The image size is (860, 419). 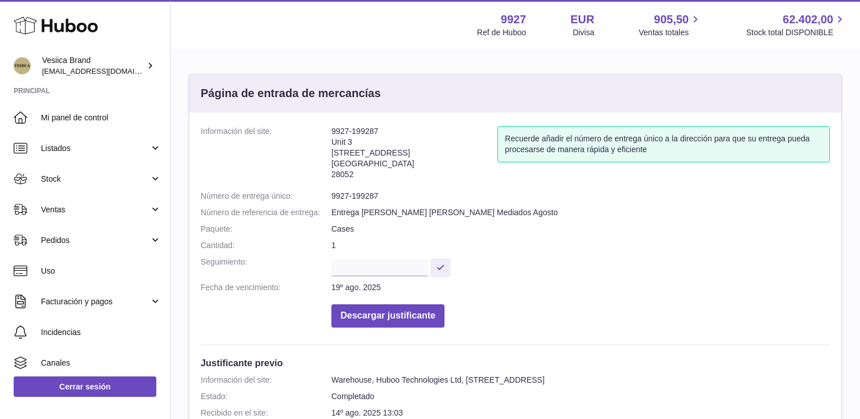 What do you see at coordinates (93, 66) in the screenshot?
I see `div: Vesiica Brand` at bounding box center [93, 66].